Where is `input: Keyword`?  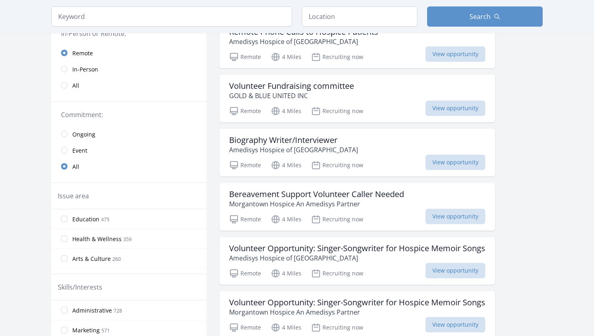
input: Keyword is located at coordinates (172, 17).